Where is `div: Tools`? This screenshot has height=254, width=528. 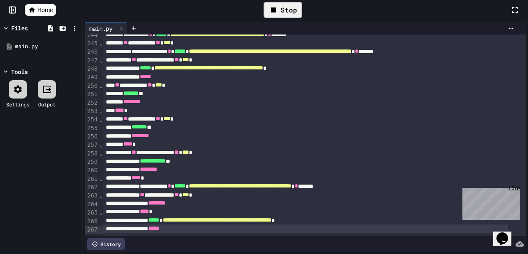 div: Tools is located at coordinates (20, 71).